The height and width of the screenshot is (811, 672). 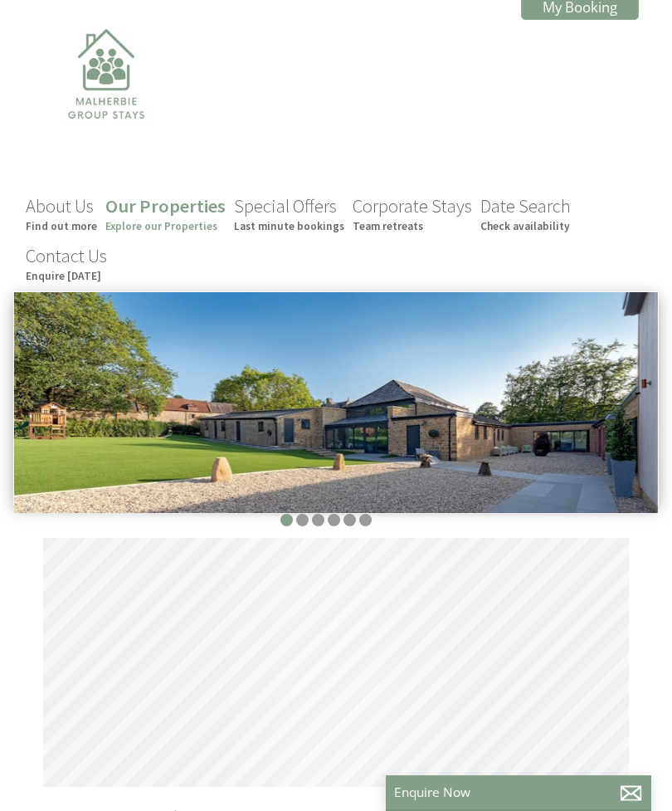 I want to click on small: Find out more, so click(x=61, y=226).